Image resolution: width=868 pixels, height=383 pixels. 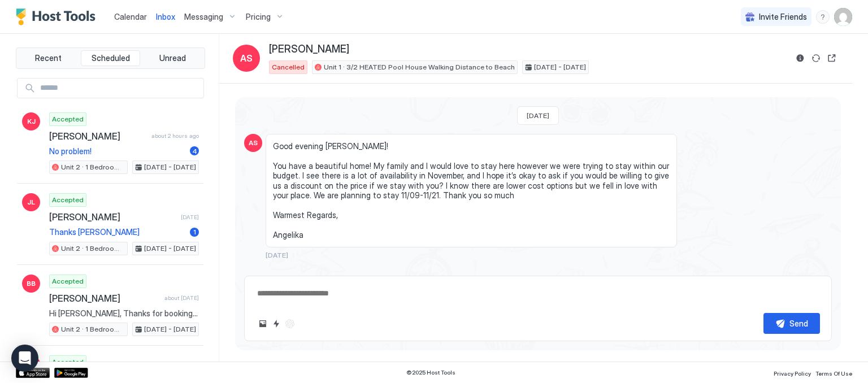 I want to click on a: Calendar, so click(x=131, y=17).